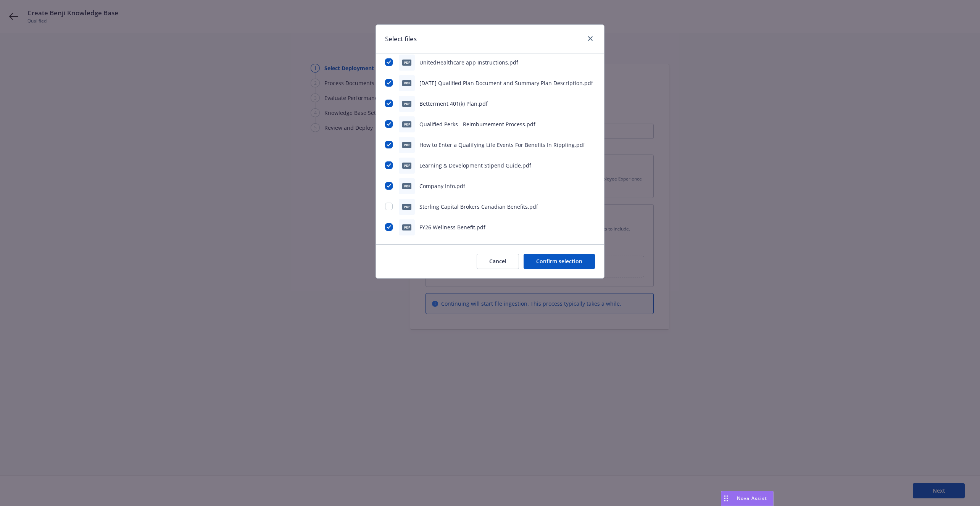 The height and width of the screenshot is (506, 980). What do you see at coordinates (477, 124) in the screenshot?
I see `span: Qualified Perks - Reimbursement Process.pdf` at bounding box center [477, 124].